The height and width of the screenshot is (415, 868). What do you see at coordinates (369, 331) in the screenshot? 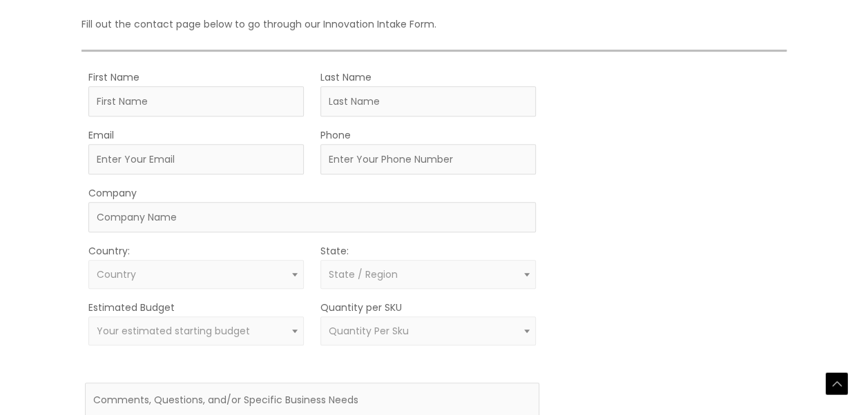
I see `span: Quantity Per Sku` at bounding box center [369, 331].